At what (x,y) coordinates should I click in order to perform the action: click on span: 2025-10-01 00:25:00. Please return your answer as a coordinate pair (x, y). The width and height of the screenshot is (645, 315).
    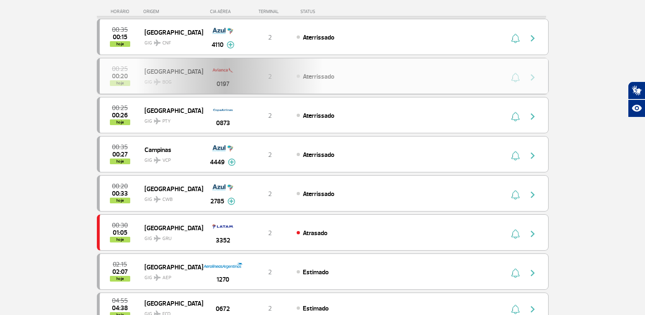
    Looking at the image, I should click on (120, 108).